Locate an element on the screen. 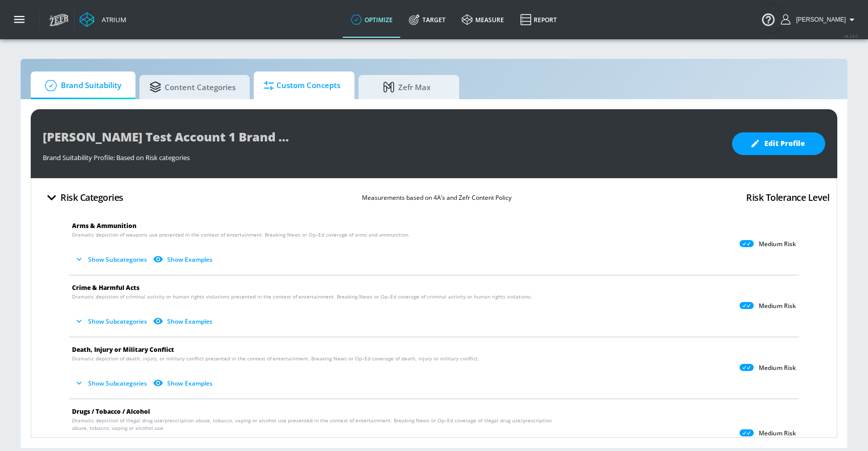 The width and height of the screenshot is (868, 451). span: login as: aracely.alvarenga@zefr.com is located at coordinates (819, 19).